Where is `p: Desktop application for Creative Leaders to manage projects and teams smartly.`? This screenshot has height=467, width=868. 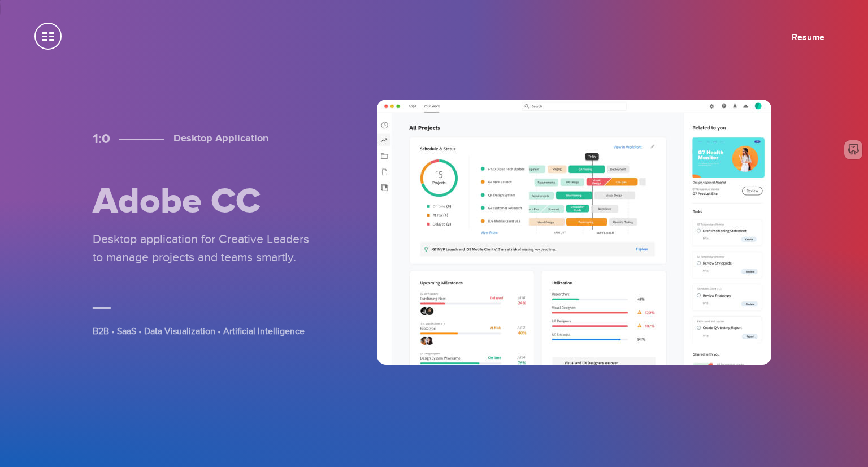 p: Desktop application for Creative Leaders to manage projects and teams smartly. is located at coordinates (206, 248).